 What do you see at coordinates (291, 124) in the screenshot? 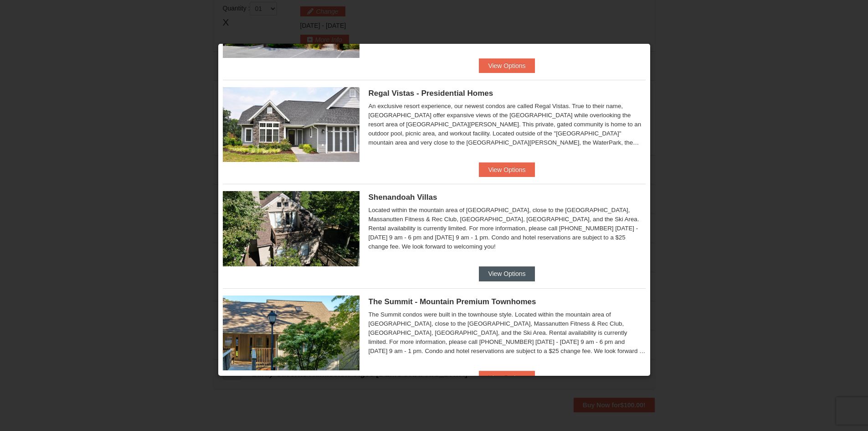
I see `img: 19218991-1-902409a9.jpg` at bounding box center [291, 124].